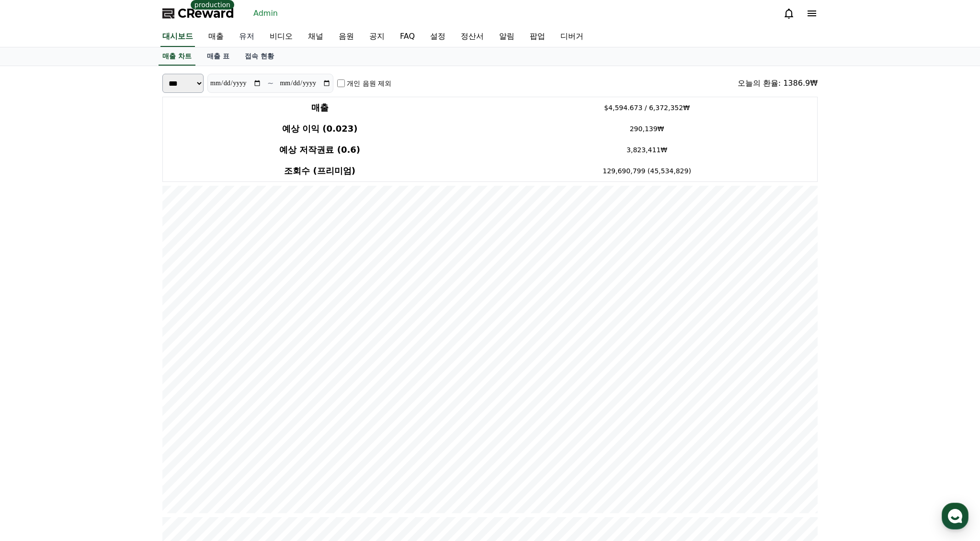 The height and width of the screenshot is (541, 980). I want to click on a: 공지, so click(377, 37).